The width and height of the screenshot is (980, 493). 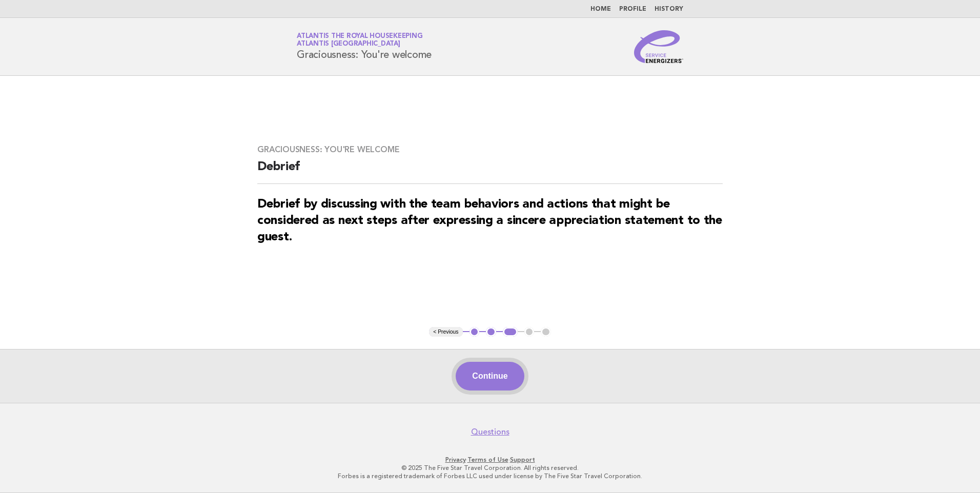 I want to click on button: 2, so click(x=491, y=333).